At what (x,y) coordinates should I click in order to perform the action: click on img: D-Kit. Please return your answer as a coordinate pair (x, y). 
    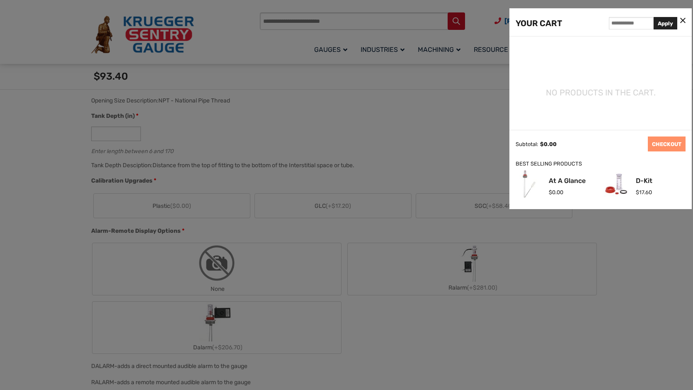
    Looking at the image, I should click on (616, 184).